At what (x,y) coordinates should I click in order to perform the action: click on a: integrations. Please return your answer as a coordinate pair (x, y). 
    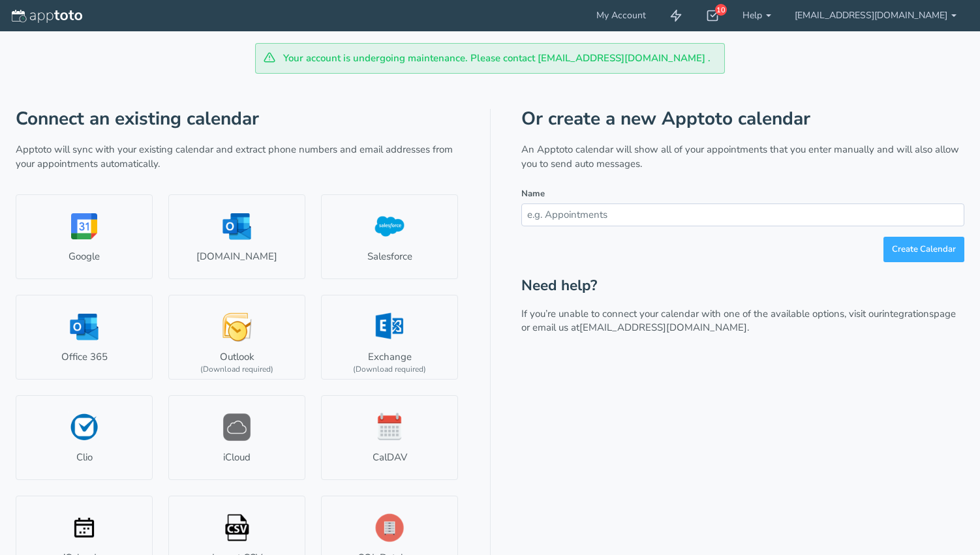
    Looking at the image, I should click on (908, 313).